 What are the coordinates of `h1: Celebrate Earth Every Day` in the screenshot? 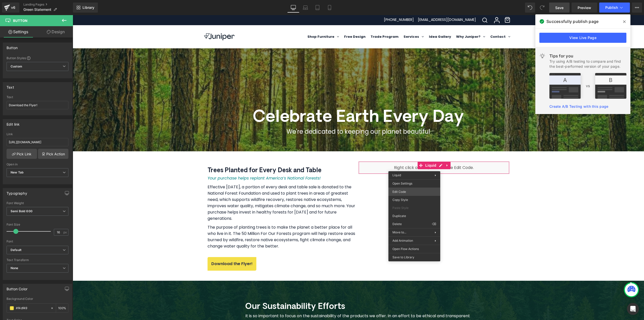 It's located at (286, 102).